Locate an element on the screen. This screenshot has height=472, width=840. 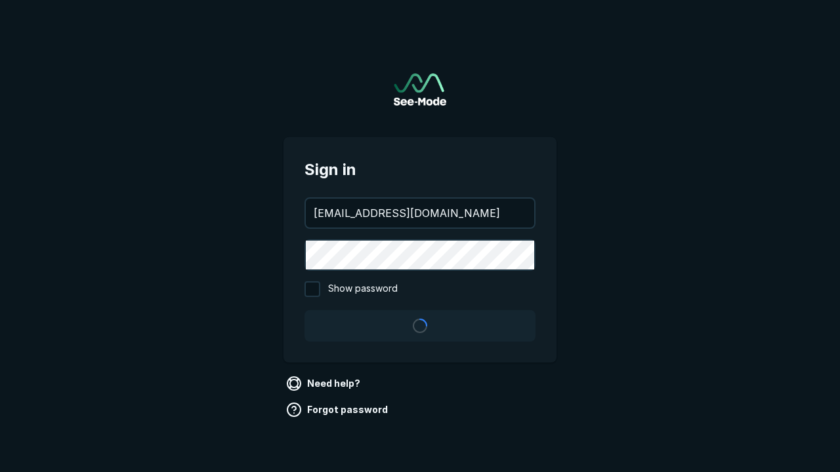
a: Forgot password is located at coordinates (338, 410).